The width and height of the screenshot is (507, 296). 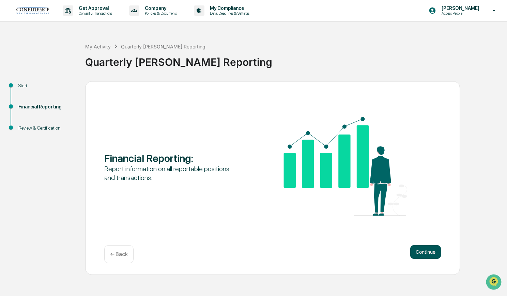 What do you see at coordinates (98, 46) in the screenshot?
I see `div: My Activity` at bounding box center [98, 46].